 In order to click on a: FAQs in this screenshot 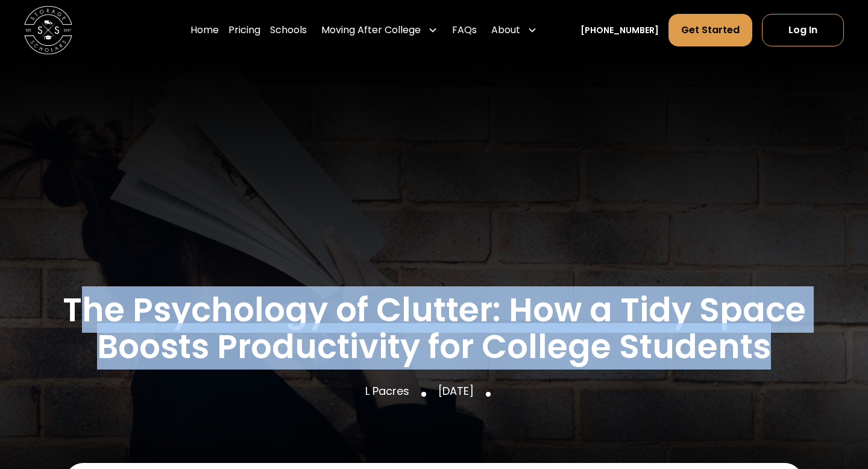, I will do `click(464, 30)`.